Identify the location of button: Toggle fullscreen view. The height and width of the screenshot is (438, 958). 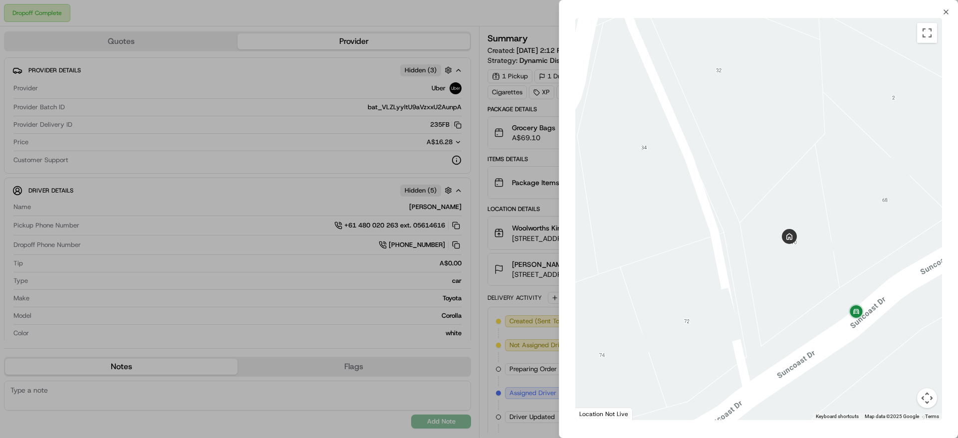
(927, 33).